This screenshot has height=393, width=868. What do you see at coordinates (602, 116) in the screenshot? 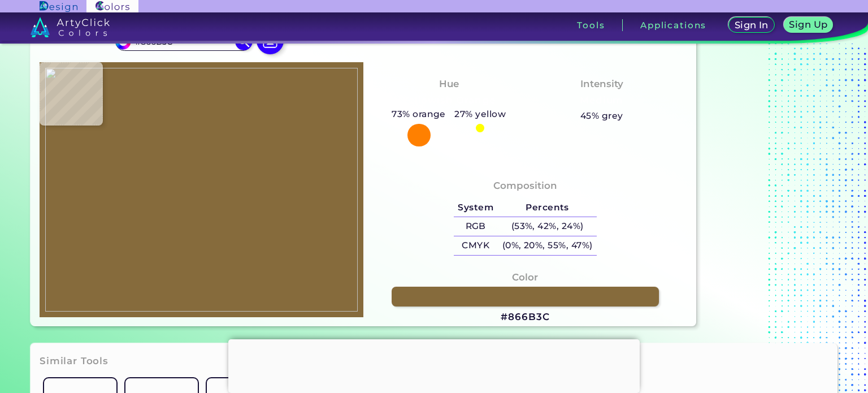
I see `h5: 45% grey` at bounding box center [602, 116].